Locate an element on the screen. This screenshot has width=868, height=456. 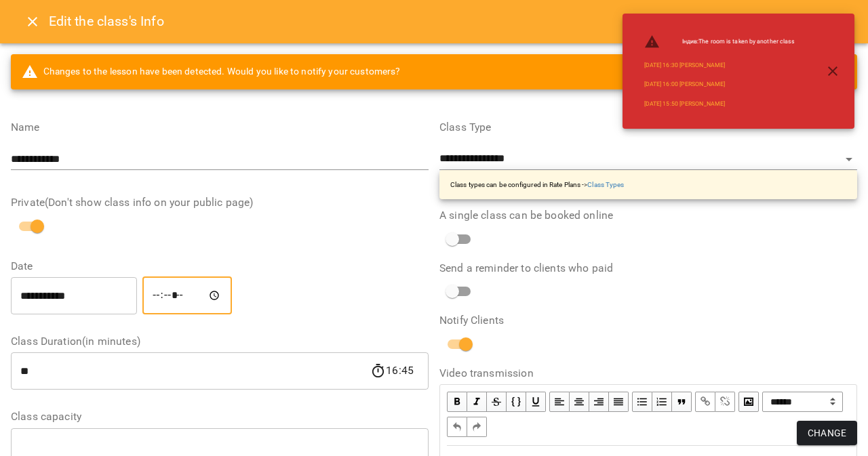
button: Align Justify is located at coordinates (618, 402).